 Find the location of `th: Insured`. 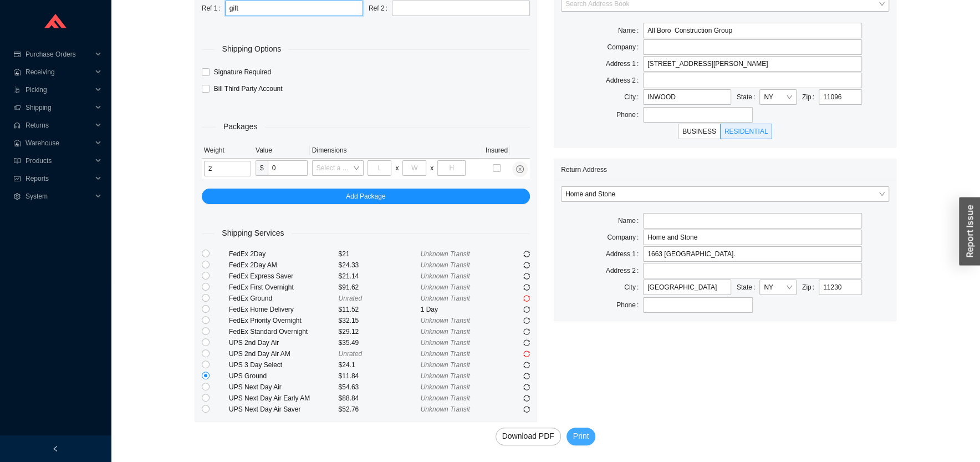

th: Insured is located at coordinates (497, 151).